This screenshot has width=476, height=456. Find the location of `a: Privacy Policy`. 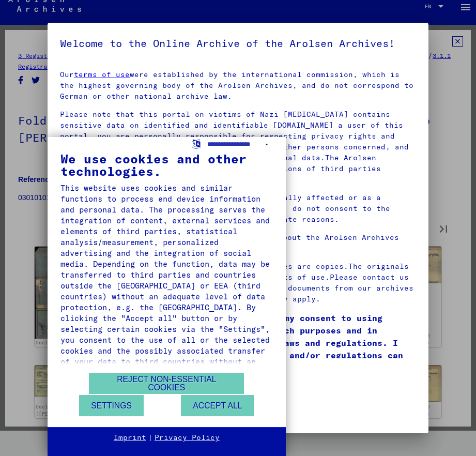

a: Privacy Policy is located at coordinates (187, 438).